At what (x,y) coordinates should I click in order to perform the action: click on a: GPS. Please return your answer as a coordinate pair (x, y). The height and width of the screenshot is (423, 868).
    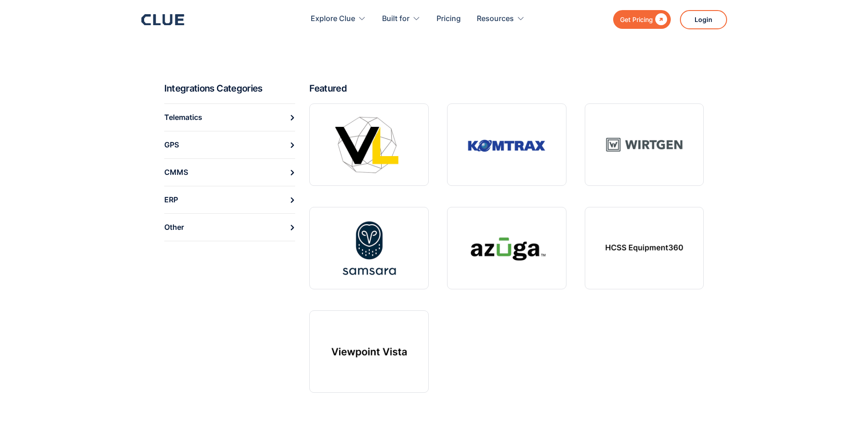
    Looking at the image, I should click on (230, 145).